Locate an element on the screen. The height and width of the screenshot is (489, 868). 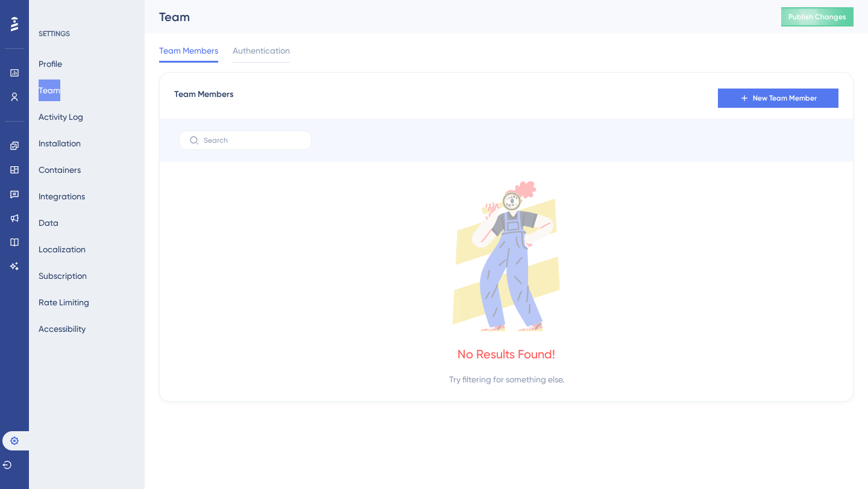
button: Publish Changes is located at coordinates (817, 17).